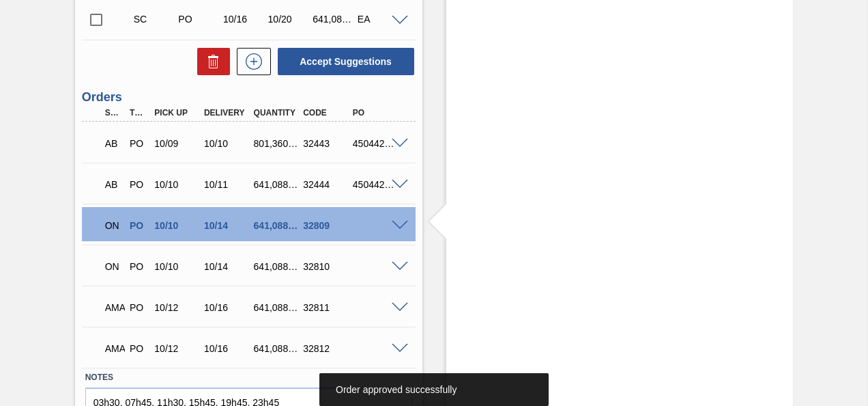  What do you see at coordinates (326, 113) in the screenshot?
I see `div: Code` at bounding box center [326, 113].